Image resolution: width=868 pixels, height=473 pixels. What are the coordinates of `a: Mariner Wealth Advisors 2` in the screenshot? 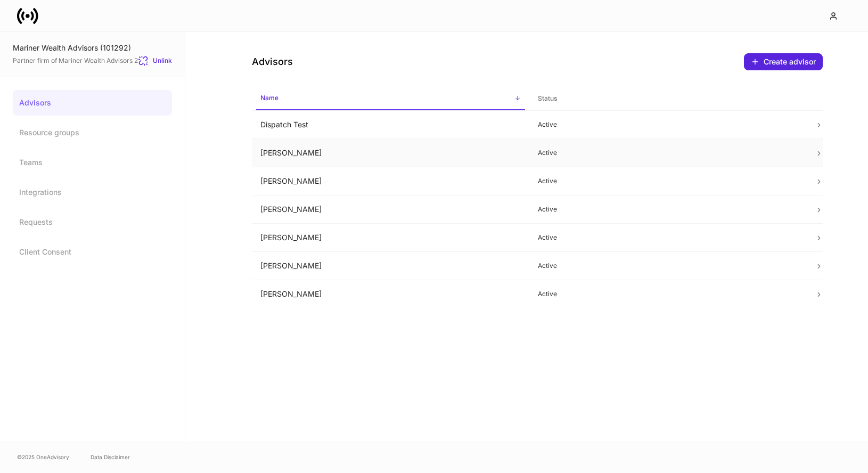 It's located at (98, 60).